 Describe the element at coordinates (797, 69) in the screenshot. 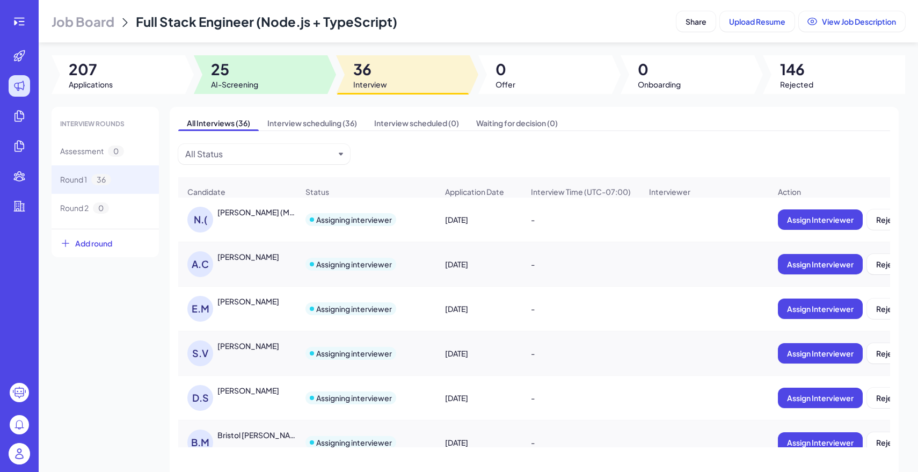

I see `span: 146` at that location.